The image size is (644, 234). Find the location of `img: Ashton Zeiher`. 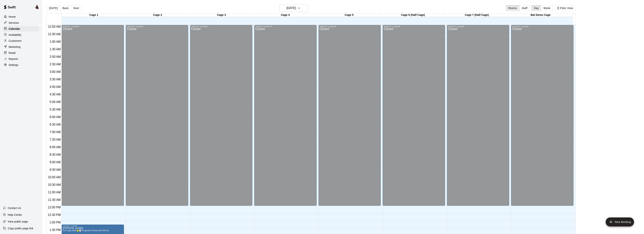

img: Ashton Zeiher is located at coordinates (38, 7).